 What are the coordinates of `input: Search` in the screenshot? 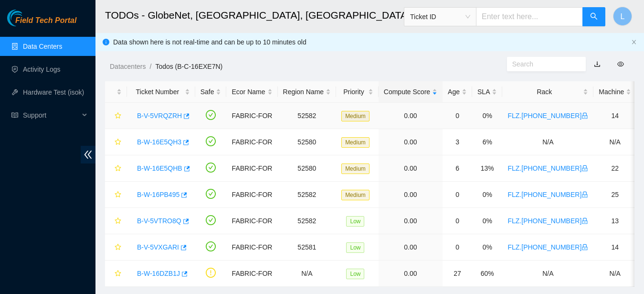 It's located at (543, 64).